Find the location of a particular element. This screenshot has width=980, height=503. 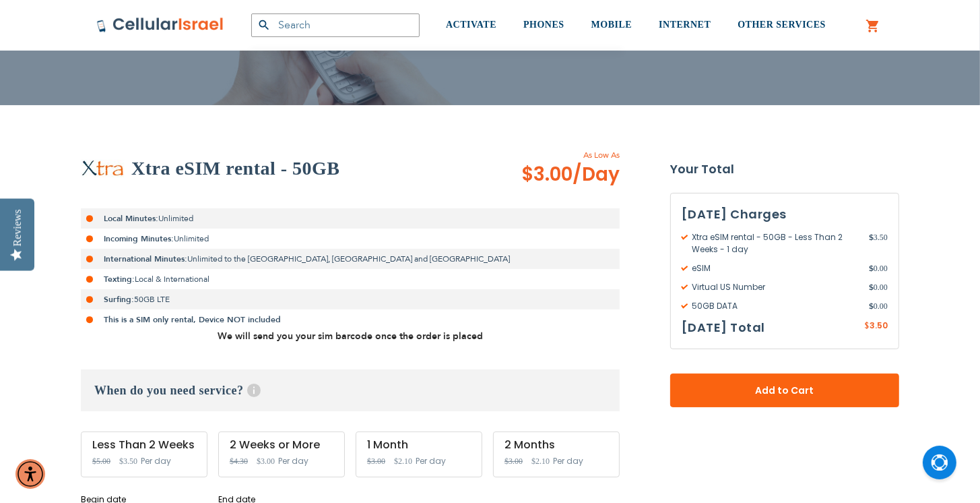

span: eSIM is located at coordinates (776, 269).